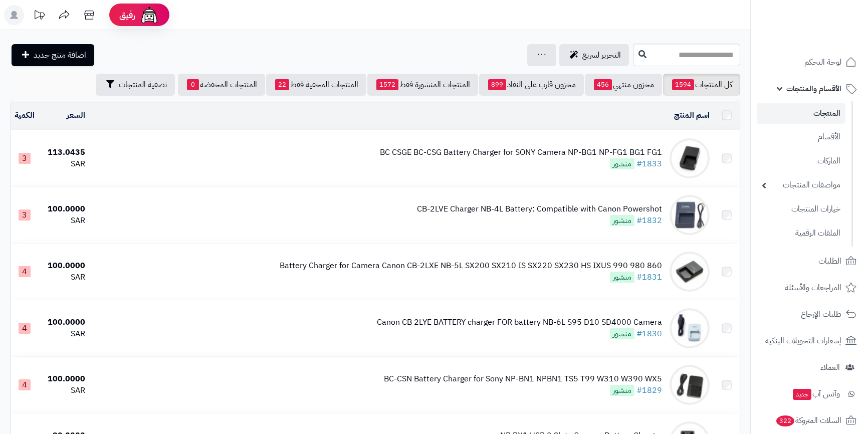  What do you see at coordinates (316, 85) in the screenshot?
I see `a: المنتجات المخفية فقط22` at bounding box center [316, 85].